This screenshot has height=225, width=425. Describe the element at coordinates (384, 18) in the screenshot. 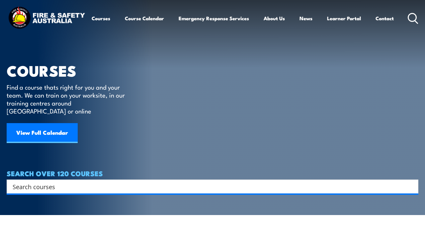

I see `a: Contact` at that location.